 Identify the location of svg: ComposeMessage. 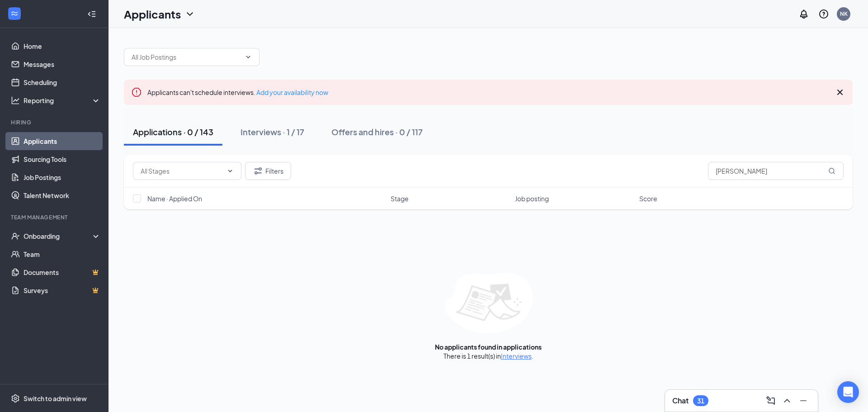
(771, 401).